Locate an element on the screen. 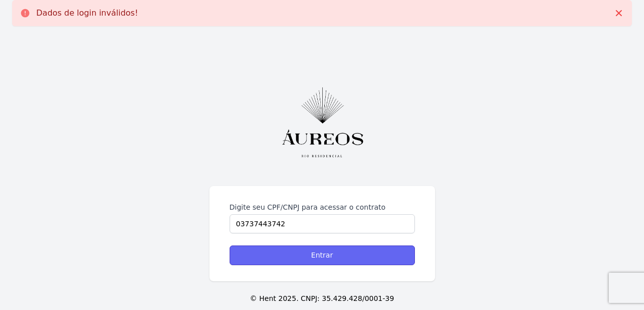  p: Dados de login inválidos! is located at coordinates (87, 13).